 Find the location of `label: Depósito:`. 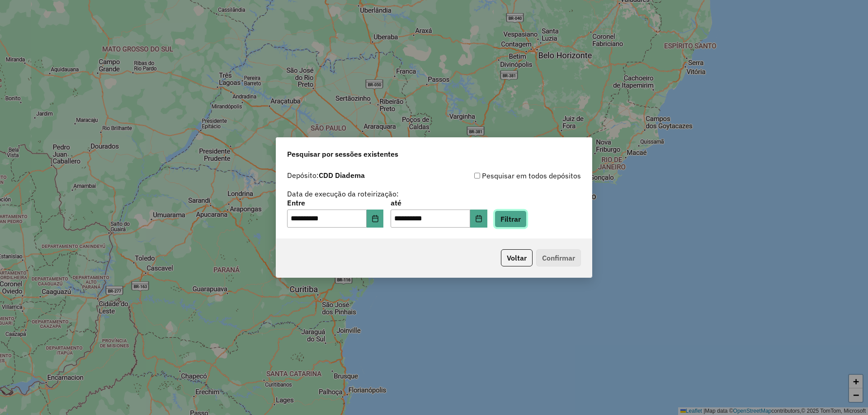

label: Depósito: is located at coordinates (326, 175).